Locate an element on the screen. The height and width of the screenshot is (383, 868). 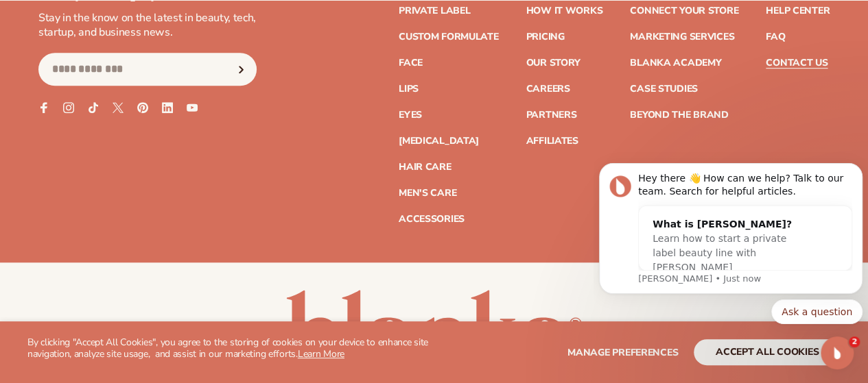
a: Eyes is located at coordinates (410, 115).